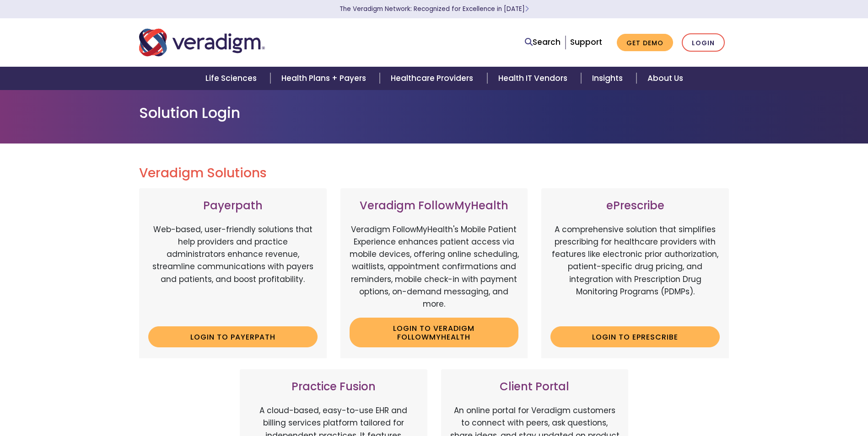 Image resolution: width=868 pixels, height=436 pixels. What do you see at coordinates (534, 78) in the screenshot?
I see `a: Health IT Vendors` at bounding box center [534, 78].